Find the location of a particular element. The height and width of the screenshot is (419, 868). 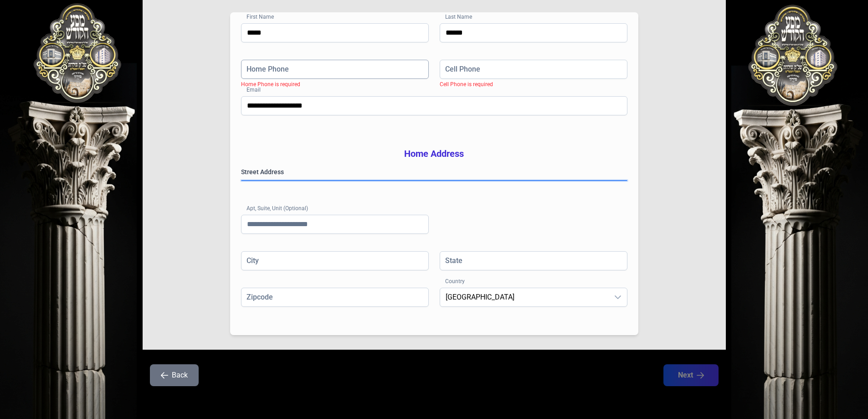

div: dropdown trigger is located at coordinates (618, 298).